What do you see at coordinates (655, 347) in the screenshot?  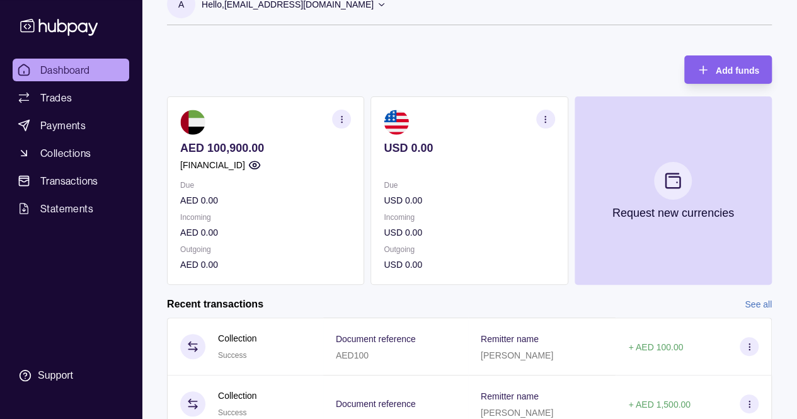 I see `p: + AED 100.00` at bounding box center [655, 347].